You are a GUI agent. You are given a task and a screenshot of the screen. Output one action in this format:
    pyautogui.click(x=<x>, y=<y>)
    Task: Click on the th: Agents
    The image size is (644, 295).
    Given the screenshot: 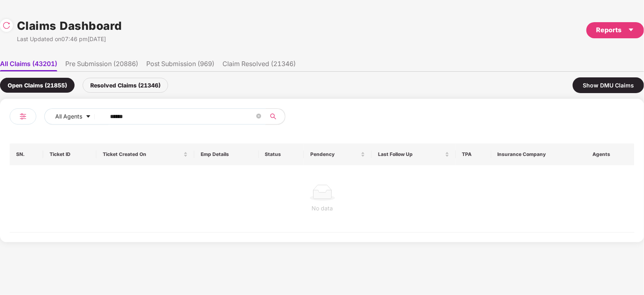 What is the action you would take?
    pyautogui.click(x=610, y=154)
    